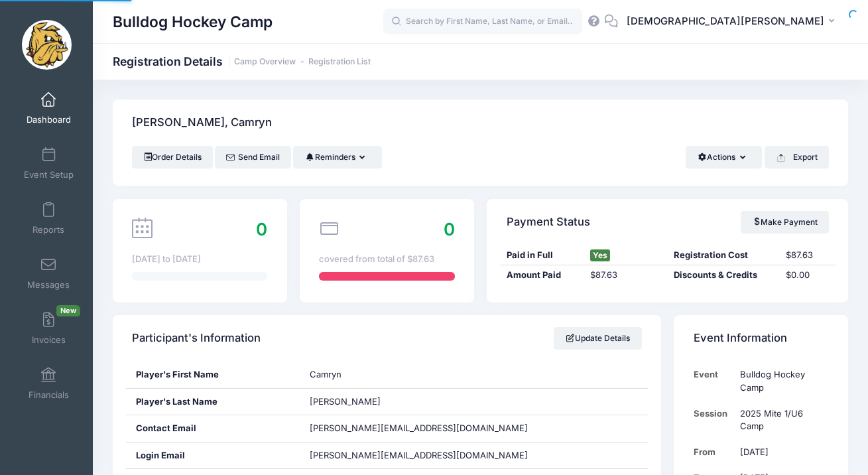 Image resolution: width=868 pixels, height=475 pixels. Describe the element at coordinates (806, 275) in the screenshot. I see `div: $0.00` at that location.